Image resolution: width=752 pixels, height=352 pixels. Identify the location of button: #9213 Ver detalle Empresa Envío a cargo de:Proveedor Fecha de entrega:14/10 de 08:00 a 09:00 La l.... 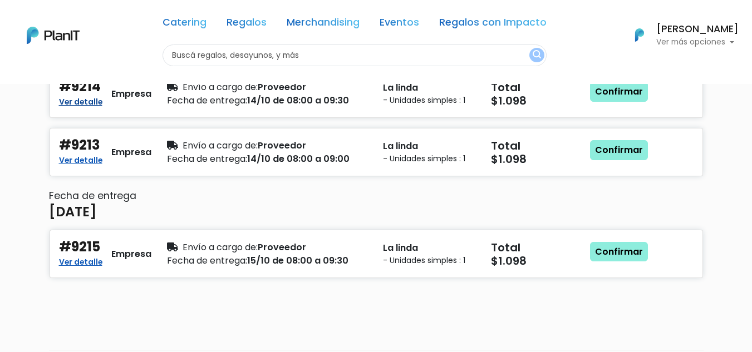
(376, 152).